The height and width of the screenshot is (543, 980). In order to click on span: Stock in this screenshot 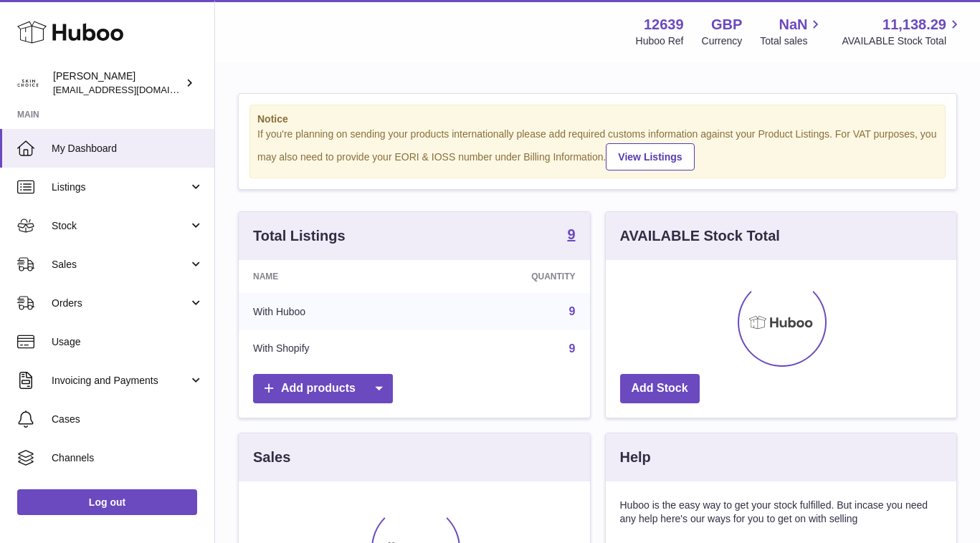, I will do `click(120, 226)`.